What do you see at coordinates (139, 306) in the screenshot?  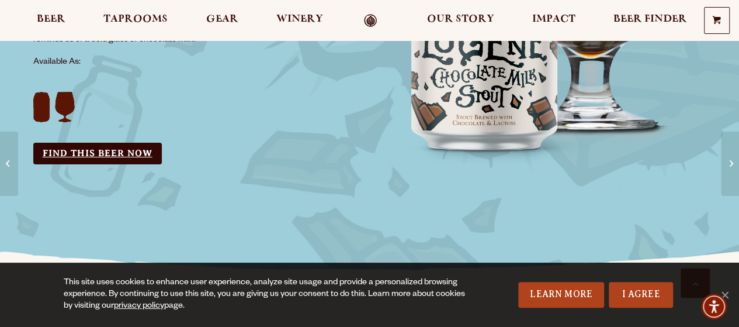 I see `a: privacy policy` at bounding box center [139, 306].